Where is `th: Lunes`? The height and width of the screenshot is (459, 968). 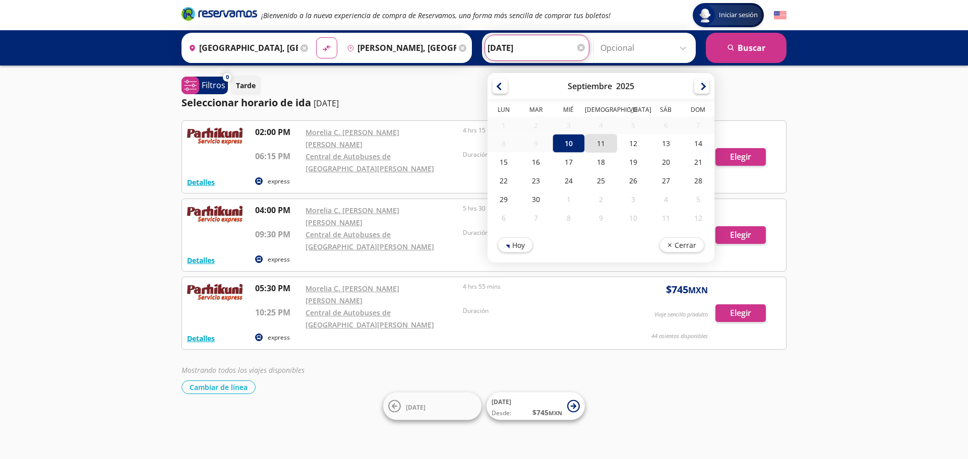
th: Lunes is located at coordinates (504, 111).